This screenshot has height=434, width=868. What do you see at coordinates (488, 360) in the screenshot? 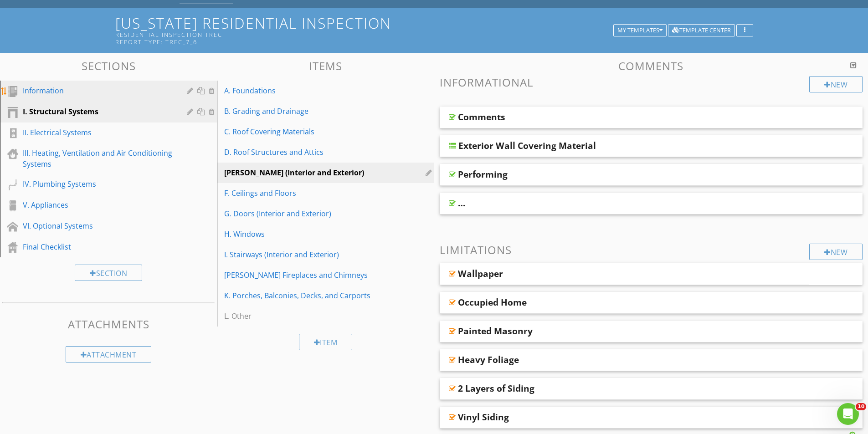
I see `div: Heavy Foliage` at bounding box center [488, 360].